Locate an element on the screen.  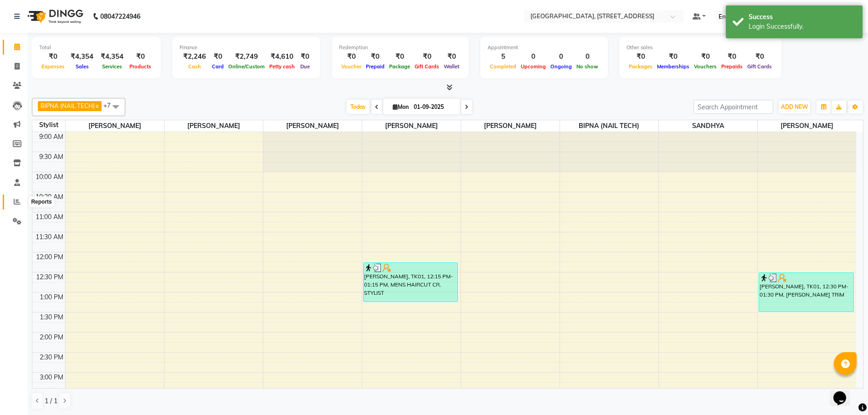
div: Other sales is located at coordinates (700, 47).